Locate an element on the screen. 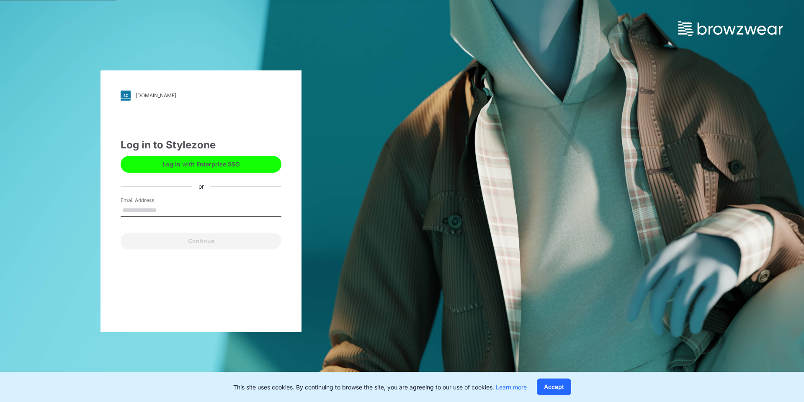 This screenshot has width=804, height=402. img: svg+xml;base64,PHN2ZyB3aWR0aD0iMjgiIGhlaWdodD0iMjgiIHZpZXdCb3g9IjAgMCAyOCAyOCIgZmlsbD0ibm9uZSIgeG... is located at coordinates (126, 95).